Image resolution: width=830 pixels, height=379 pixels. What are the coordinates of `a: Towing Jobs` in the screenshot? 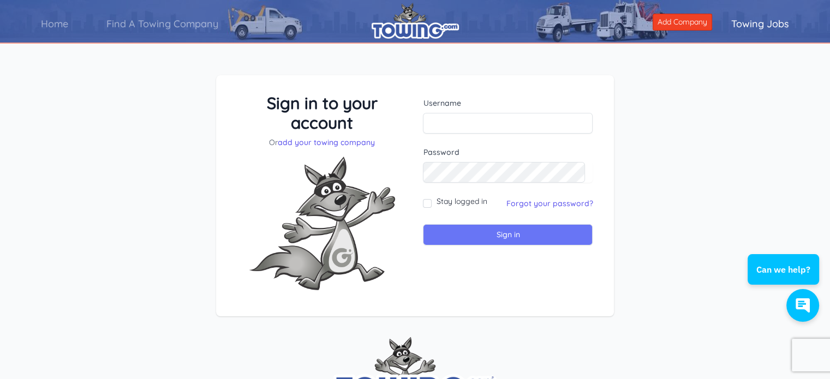 It's located at (760, 23).